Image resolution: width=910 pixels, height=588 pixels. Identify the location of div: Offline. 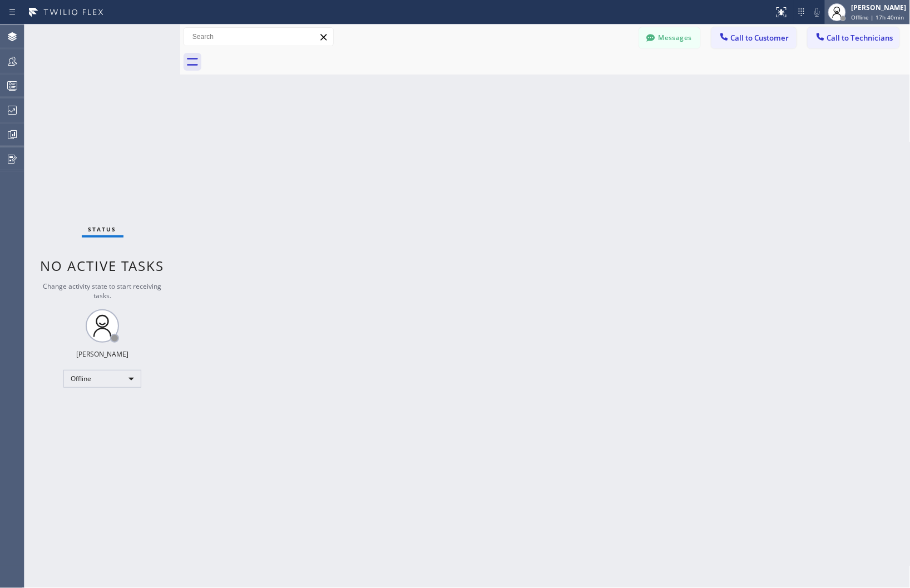
(102, 379).